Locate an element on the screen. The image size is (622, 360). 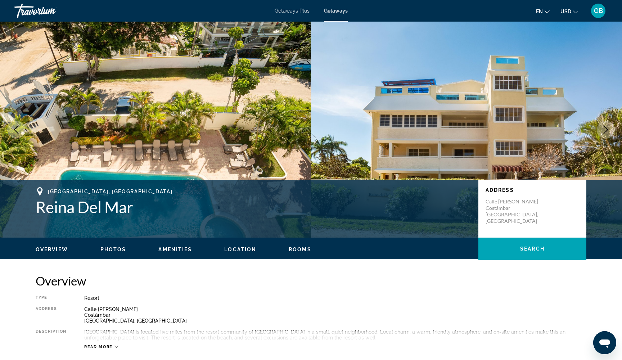
h1: Reina Del Mar is located at coordinates (253, 207).